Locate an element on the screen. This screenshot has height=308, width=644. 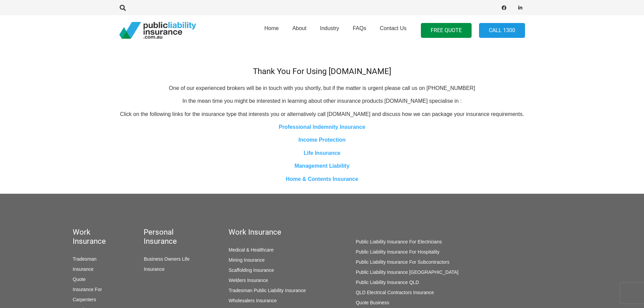
a: Quote Business is located at coordinates (372, 303).